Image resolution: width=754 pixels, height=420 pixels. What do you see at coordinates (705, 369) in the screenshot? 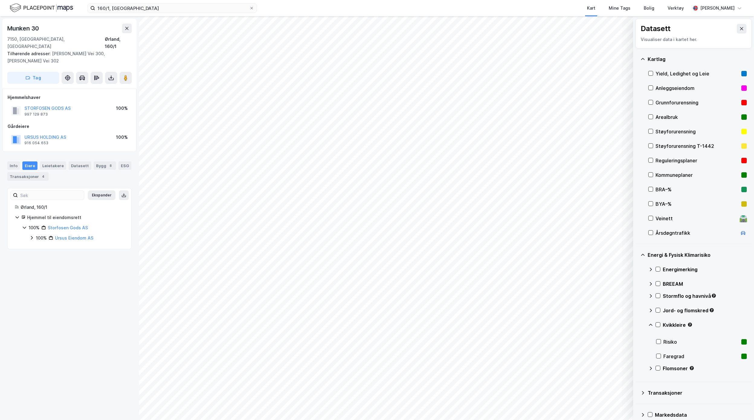
I see `div: Flomsoner` at bounding box center [705, 369].